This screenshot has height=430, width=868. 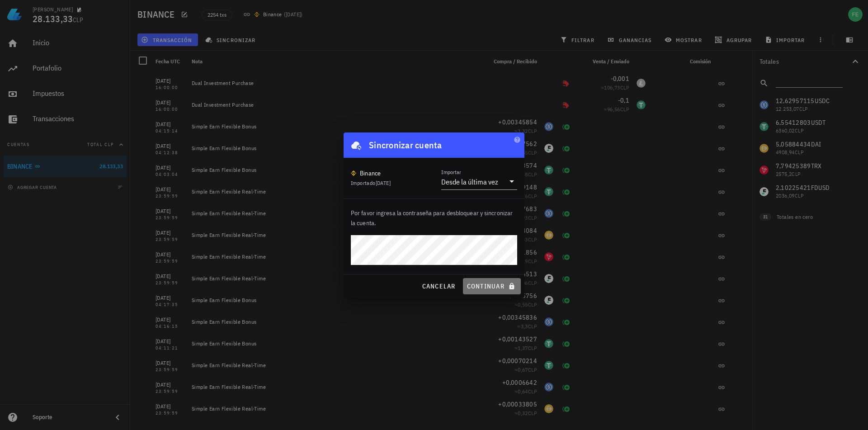 What do you see at coordinates (438, 286) in the screenshot?
I see `span: cancelar` at bounding box center [438, 286].